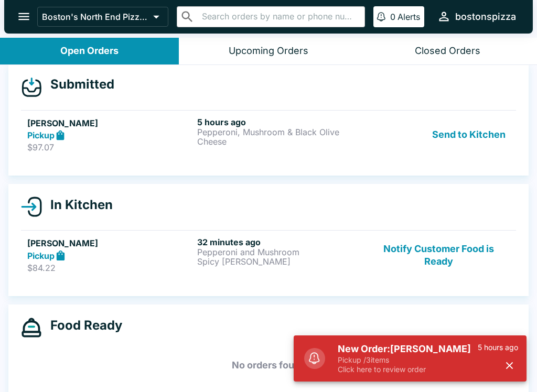  Describe the element at coordinates (78, 84) in the screenshot. I see `h4: Submitted` at that location.